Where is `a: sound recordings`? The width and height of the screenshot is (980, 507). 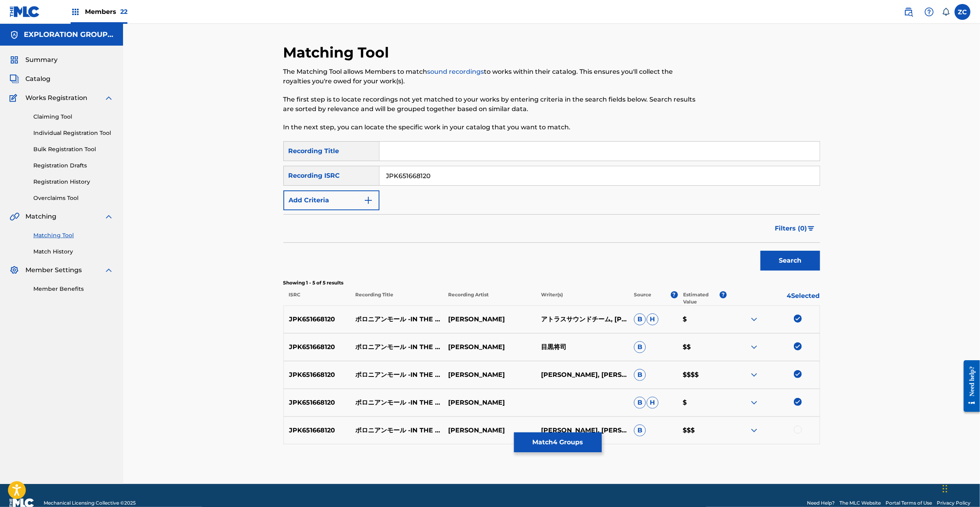
a: sound recordings is located at coordinates (455, 71).